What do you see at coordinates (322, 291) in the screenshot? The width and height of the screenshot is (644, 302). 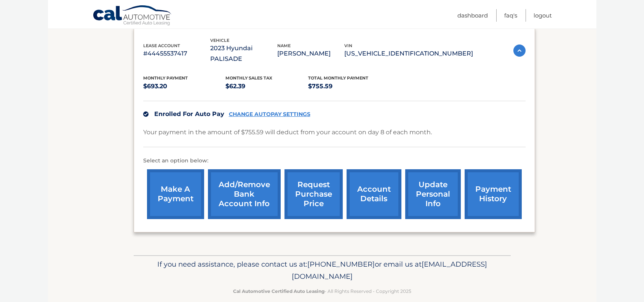 I see `p: - All Rights Reserved - Copyright 2025` at bounding box center [322, 291].